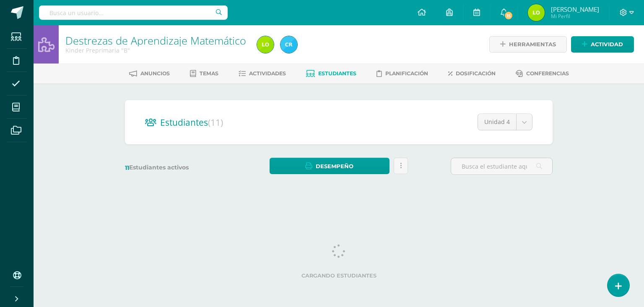 The width and height of the screenshot is (644, 307). Describe the element at coordinates (502, 166) in the screenshot. I see `input: Busca el estudiante aquí...` at that location.